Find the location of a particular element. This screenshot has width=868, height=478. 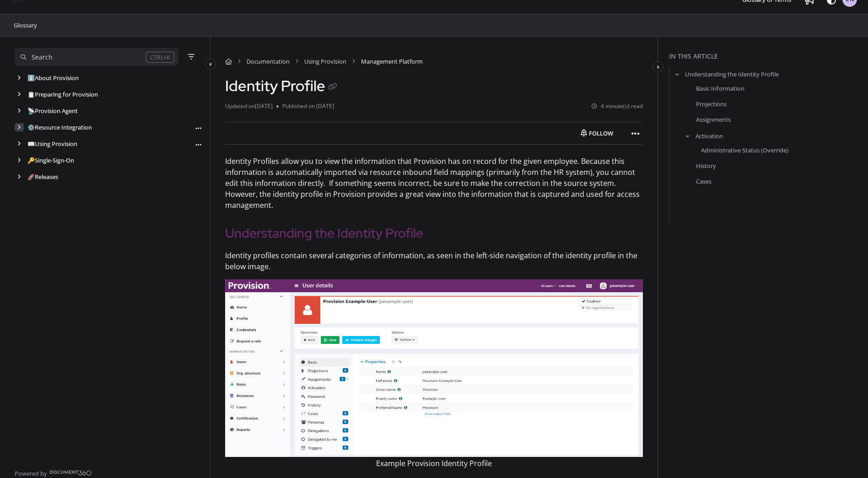

div: In this article is located at coordinates (767, 56).